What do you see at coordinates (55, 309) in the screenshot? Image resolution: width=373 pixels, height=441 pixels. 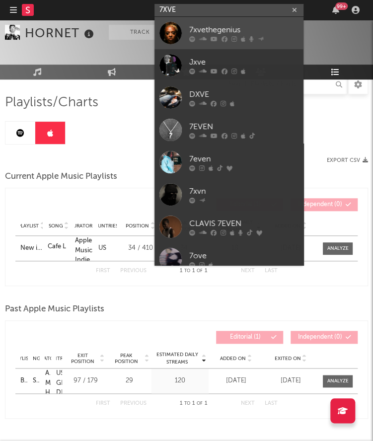 I see `span: Past Apple Music Playlists` at bounding box center [55, 309].